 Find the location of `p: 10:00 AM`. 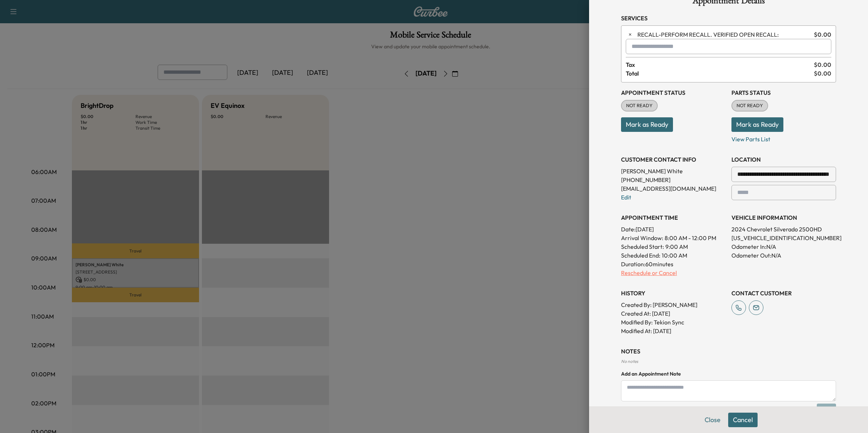

p: 10:00 AM is located at coordinates (674, 255).